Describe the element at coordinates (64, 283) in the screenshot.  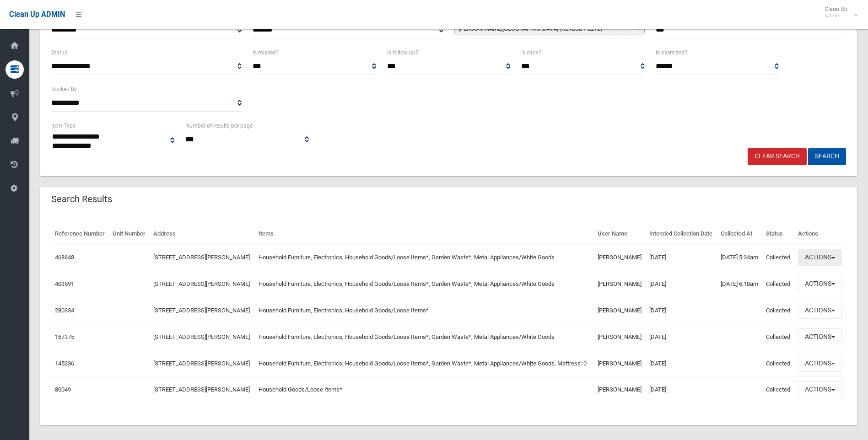
I see `a: 403591` at that location.